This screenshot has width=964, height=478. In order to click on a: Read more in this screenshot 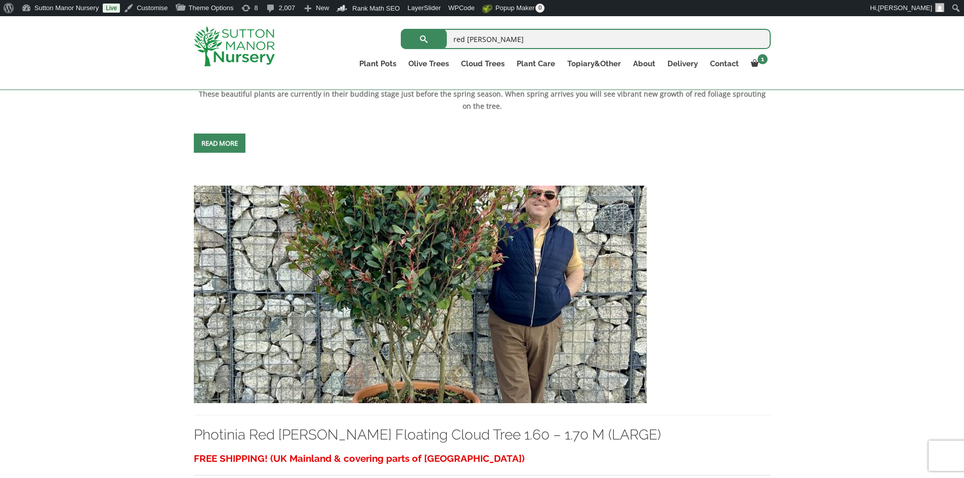, I will do `click(220, 143)`.